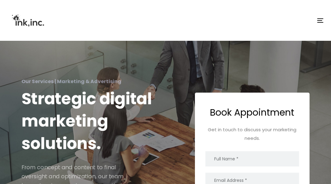  I want to click on img: Ink, Inc. | Marketing Agency, so click(28, 20).